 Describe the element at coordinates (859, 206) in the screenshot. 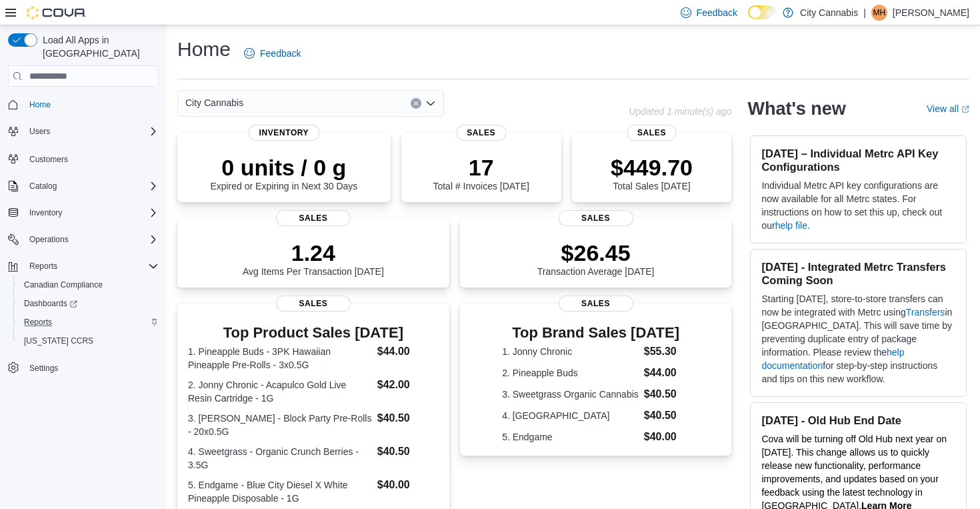

I see `p: Individual Metrc API key configurations are now available for all Metrc states. For instructions ...` at that location.